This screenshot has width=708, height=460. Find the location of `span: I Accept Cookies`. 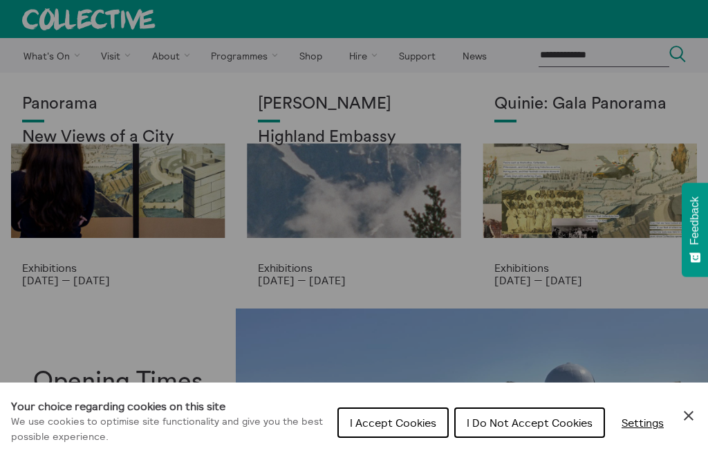

span: I Accept Cookies is located at coordinates (393, 422).